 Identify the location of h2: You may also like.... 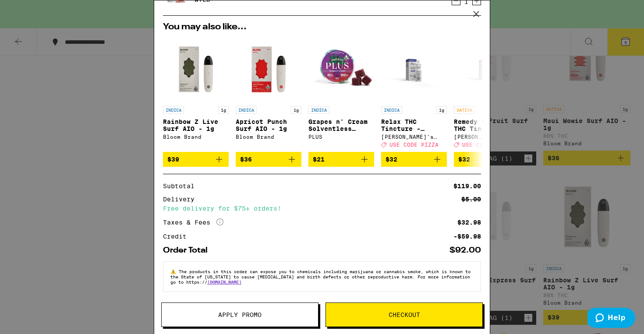
(322, 27).